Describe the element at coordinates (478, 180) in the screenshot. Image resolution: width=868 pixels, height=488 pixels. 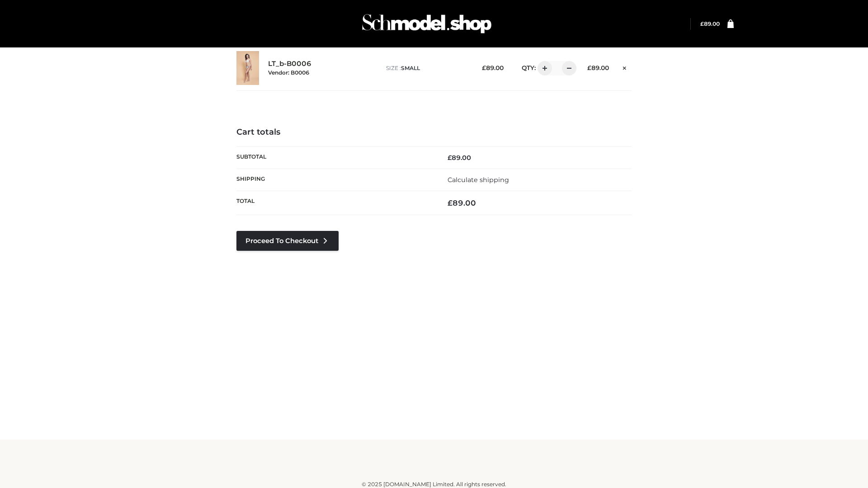
I see `a: Calculate shipping` at that location.